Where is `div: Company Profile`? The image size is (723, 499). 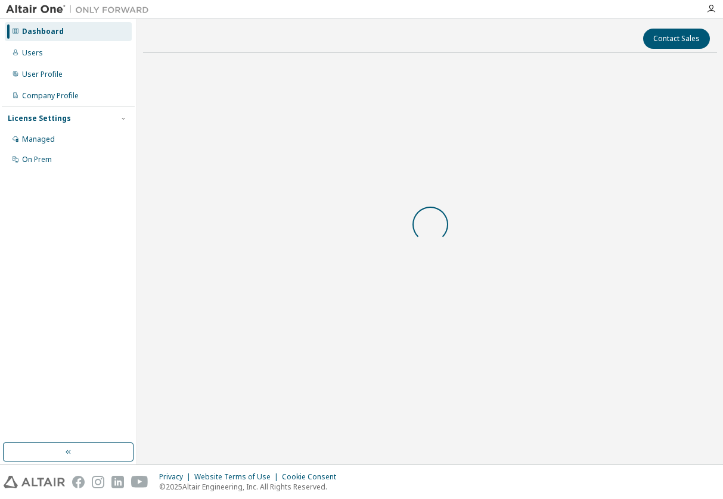 div: Company Profile is located at coordinates (50, 96).